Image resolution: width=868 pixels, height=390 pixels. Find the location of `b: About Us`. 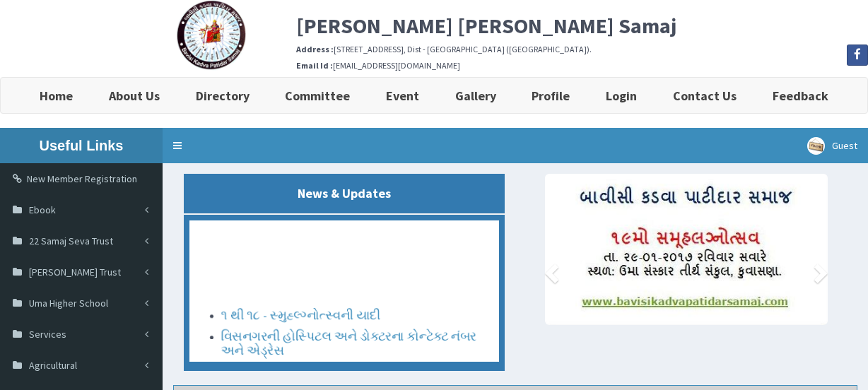

b: About Us is located at coordinates (135, 95).